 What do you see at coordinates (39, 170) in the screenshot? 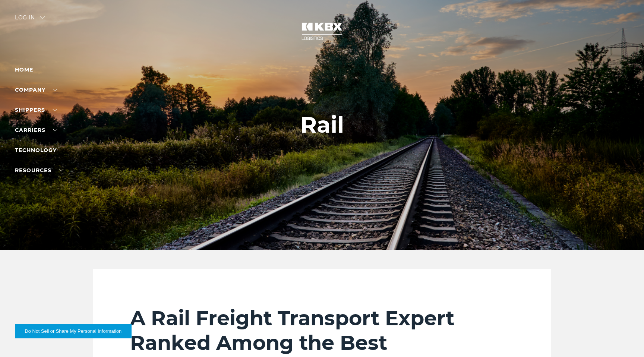
I see `a: RESOURCES` at bounding box center [39, 170].